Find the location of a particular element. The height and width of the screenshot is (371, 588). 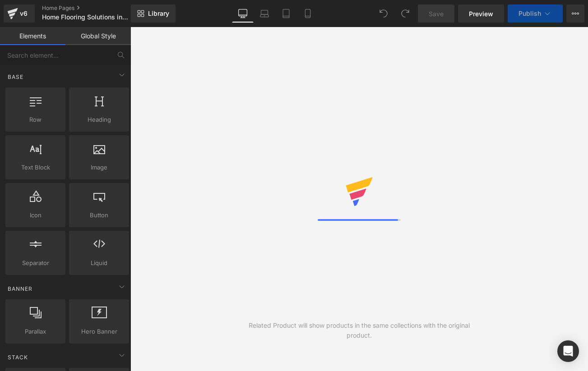

div: Related Product will show products in the same collections with the original product. is located at coordinates (359, 331).